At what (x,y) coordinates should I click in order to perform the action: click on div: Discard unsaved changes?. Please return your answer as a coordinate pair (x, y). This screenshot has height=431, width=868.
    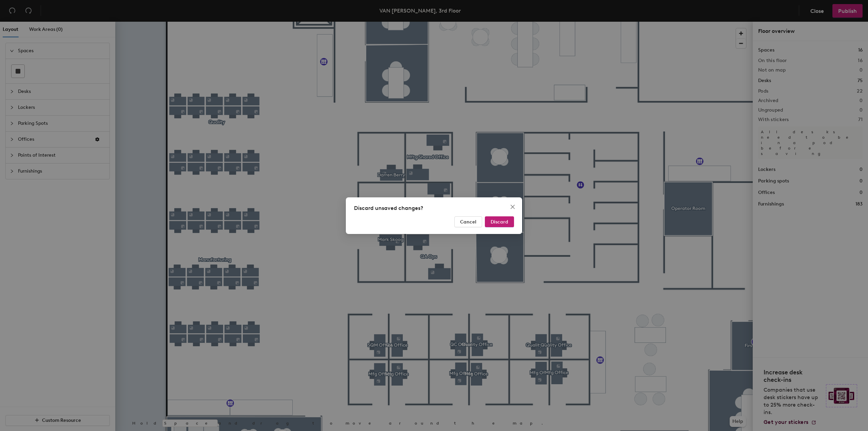
    Looking at the image, I should click on (434, 208).